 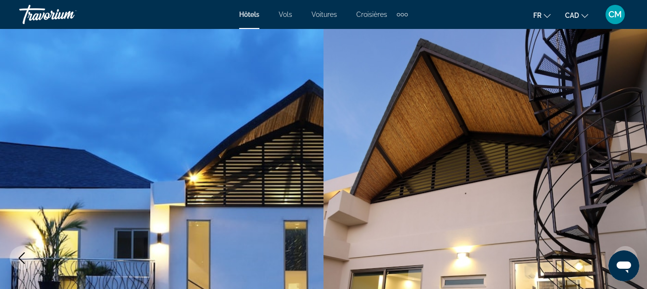 I want to click on button: Previous image, so click(x=22, y=258).